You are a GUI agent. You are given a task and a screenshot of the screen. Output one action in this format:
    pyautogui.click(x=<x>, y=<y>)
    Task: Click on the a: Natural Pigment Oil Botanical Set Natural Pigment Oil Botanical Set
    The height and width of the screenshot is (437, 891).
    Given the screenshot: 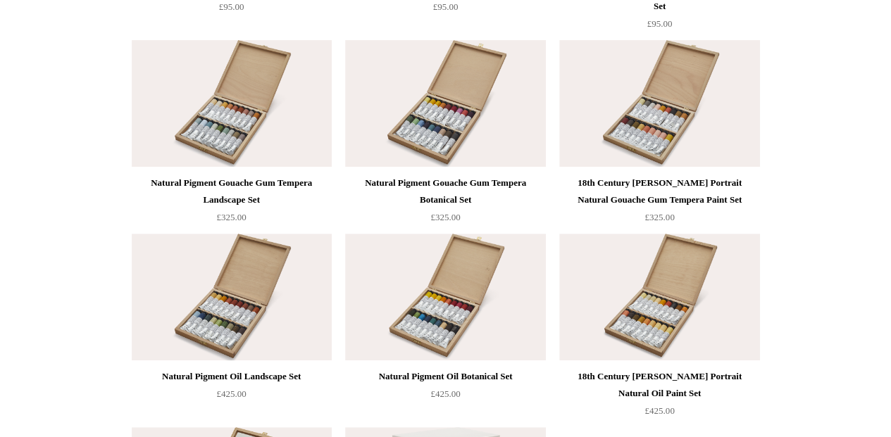 What is the action you would take?
    pyautogui.click(x=445, y=297)
    